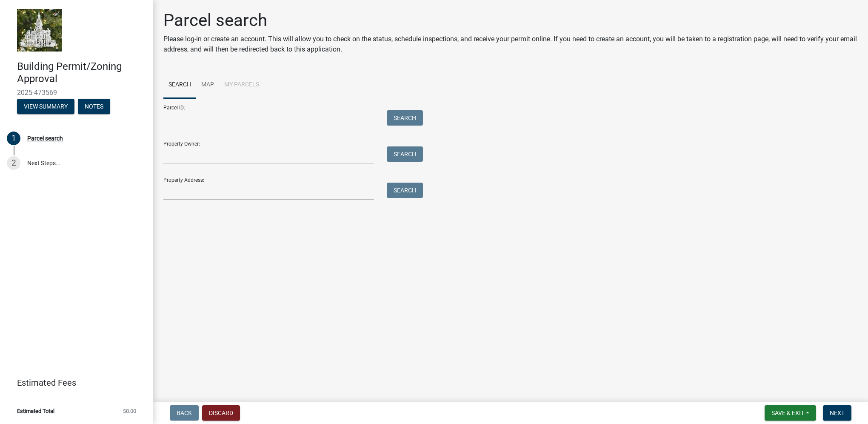  What do you see at coordinates (46, 106) in the screenshot?
I see `button: View Summary` at bounding box center [46, 106].